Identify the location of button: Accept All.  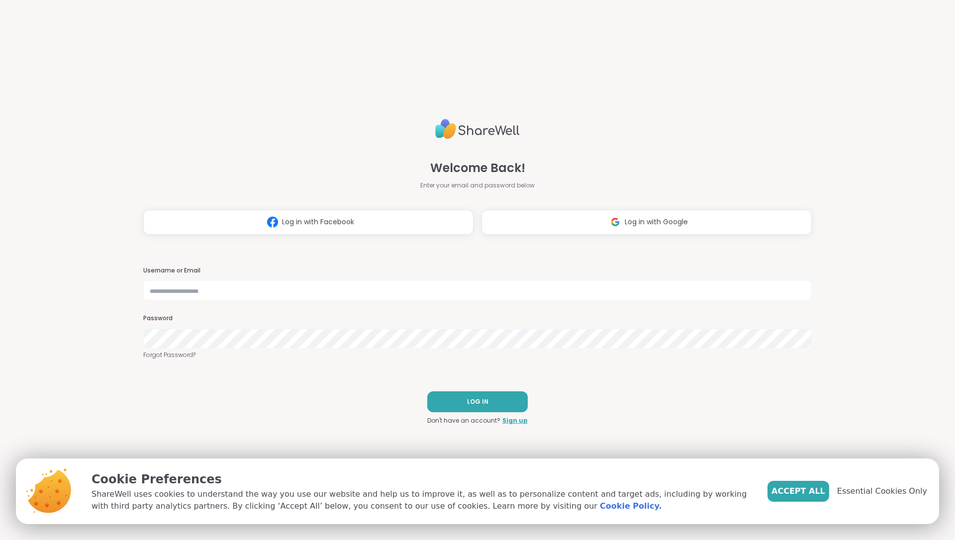
(798, 492).